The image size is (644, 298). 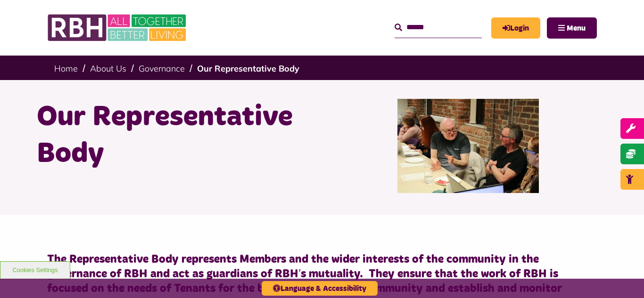 What do you see at coordinates (162, 68) in the screenshot?
I see `a: Governance` at bounding box center [162, 68].